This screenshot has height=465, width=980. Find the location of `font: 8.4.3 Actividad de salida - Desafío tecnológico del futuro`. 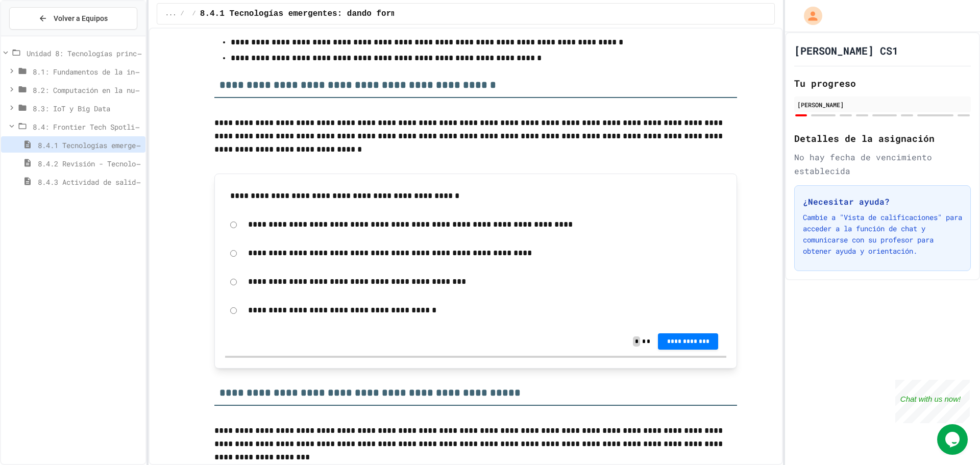

font: 8.4.3 Actividad de salida - Desafío tecnológico del futuro is located at coordinates (156, 181).